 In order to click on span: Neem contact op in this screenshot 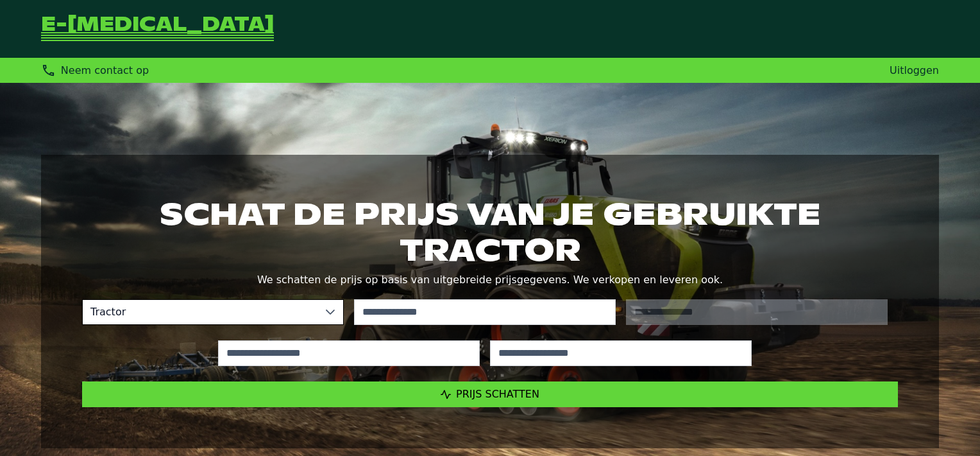, I will do `click(105, 70)`.